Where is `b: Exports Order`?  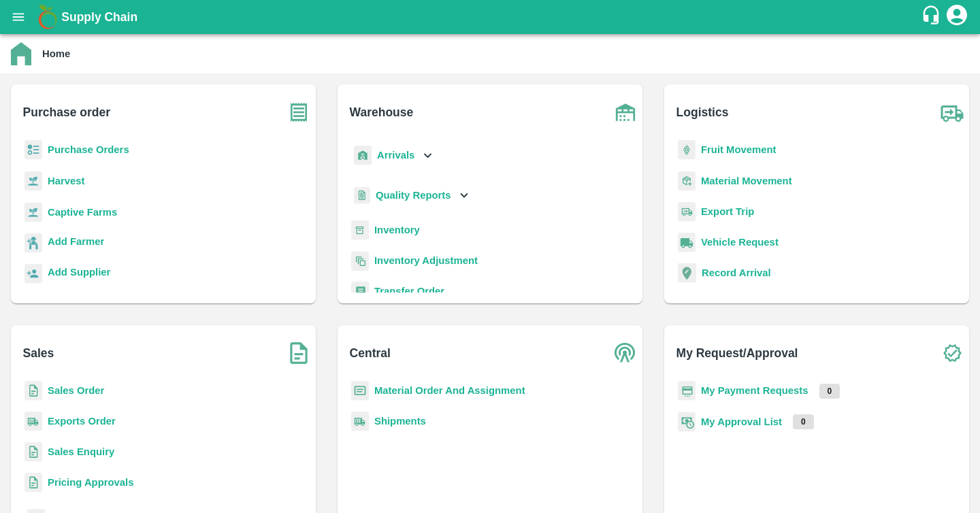 b: Exports Order is located at coordinates (82, 421).